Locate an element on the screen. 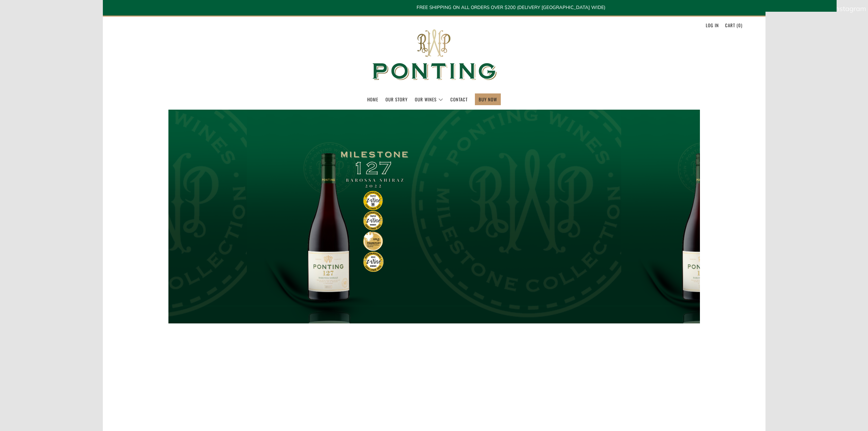 The image size is (868, 431). a: Our Wines is located at coordinates (429, 100).